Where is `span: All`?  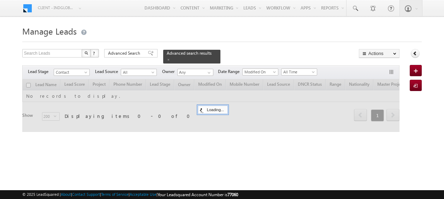 span: All is located at coordinates (138, 72).